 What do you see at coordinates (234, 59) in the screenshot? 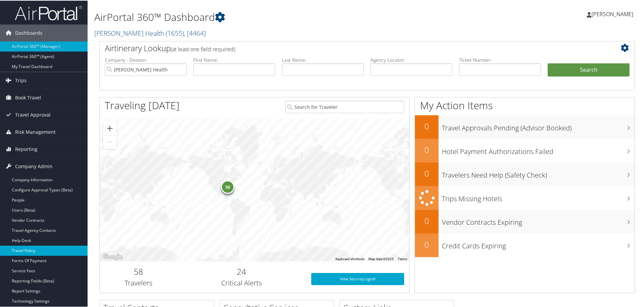
I see `label: First Name:` at bounding box center [234, 59].